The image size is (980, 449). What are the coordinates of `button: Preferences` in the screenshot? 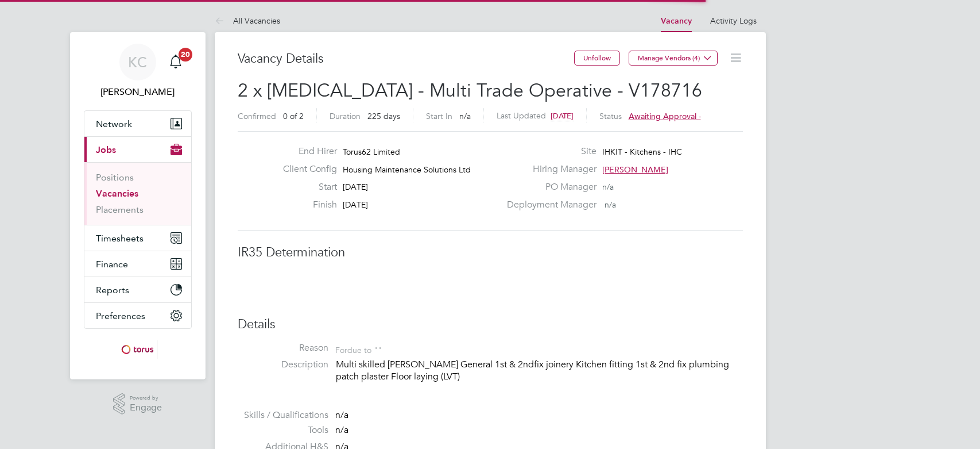 It's located at (138, 315).